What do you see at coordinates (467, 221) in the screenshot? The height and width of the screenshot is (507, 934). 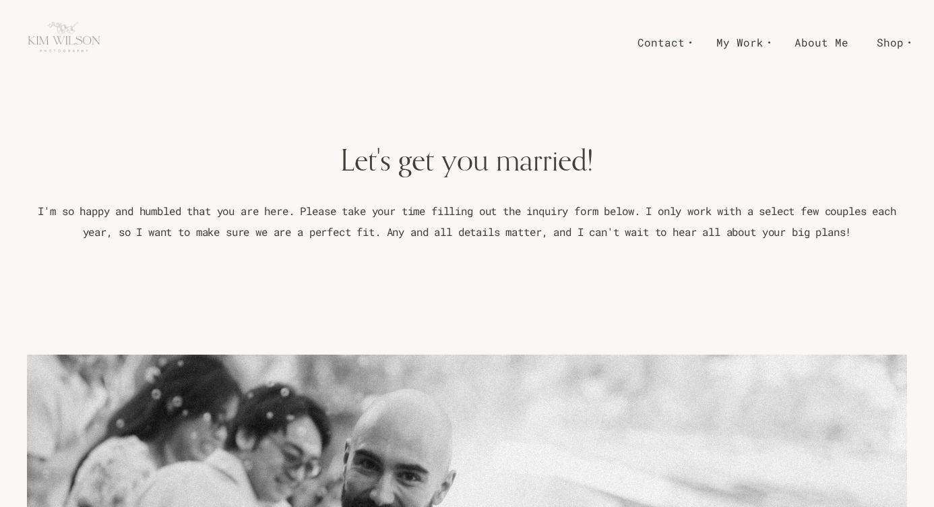 I see `p: I'm so happy and humbled that you are here. Please take your time filling out the inquiry form be...` at bounding box center [467, 221].